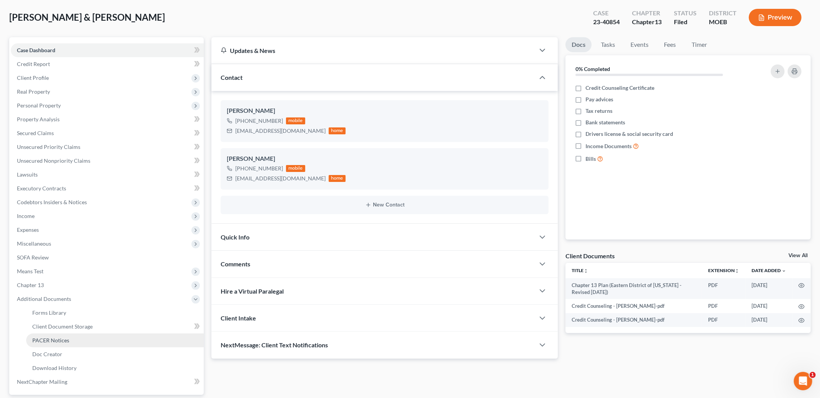 Image resolution: width=820 pixels, height=398 pixels. Describe the element at coordinates (699, 45) in the screenshot. I see `a: Timer` at that location.